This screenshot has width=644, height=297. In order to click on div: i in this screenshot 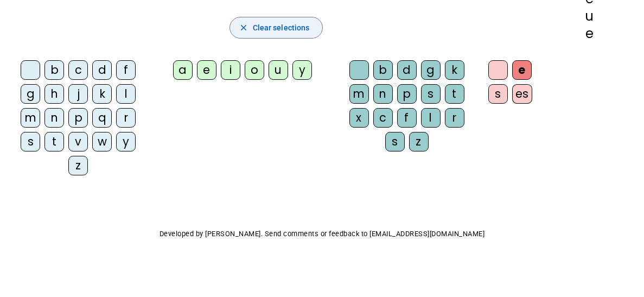, I will do `click(231, 70)`.